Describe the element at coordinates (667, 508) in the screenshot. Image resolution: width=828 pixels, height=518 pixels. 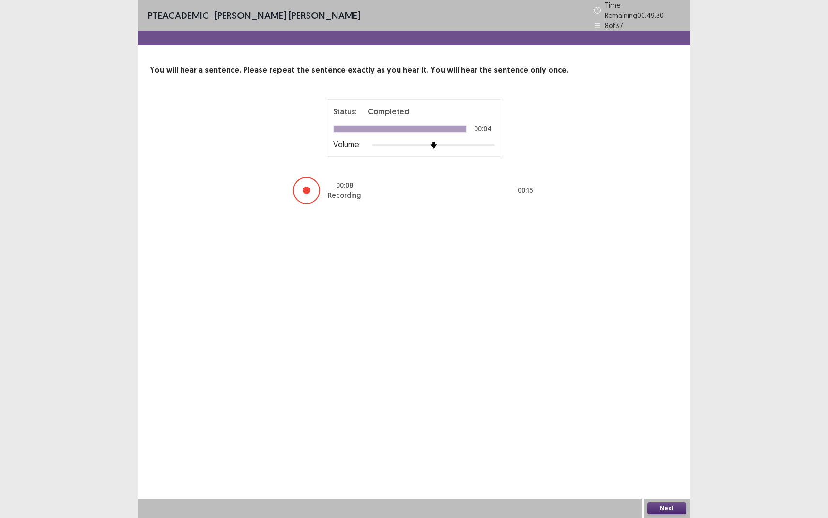
I see `button: Next` at that location.